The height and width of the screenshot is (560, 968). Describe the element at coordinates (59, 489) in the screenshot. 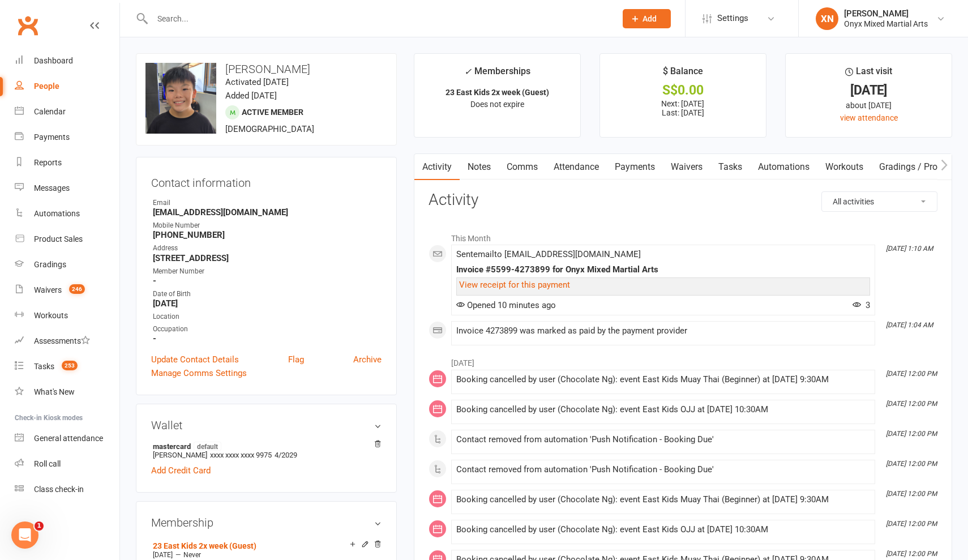

I see `div: Class check-in` at that location.